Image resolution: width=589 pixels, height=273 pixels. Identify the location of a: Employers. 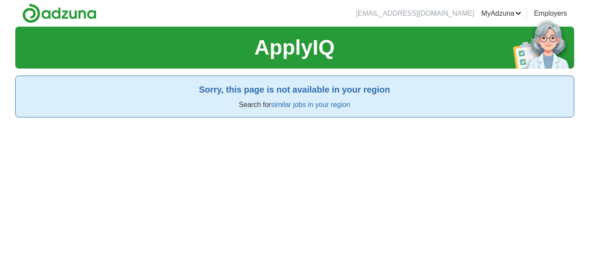
(550, 14).